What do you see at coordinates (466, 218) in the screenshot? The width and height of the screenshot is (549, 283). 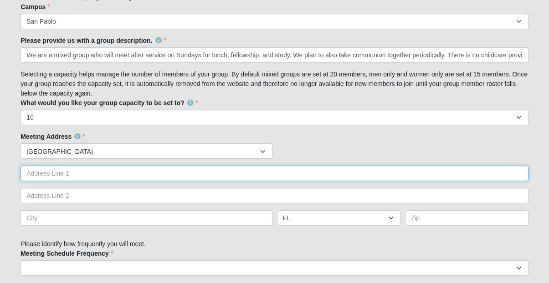 I see `input: Zip` at bounding box center [466, 218].